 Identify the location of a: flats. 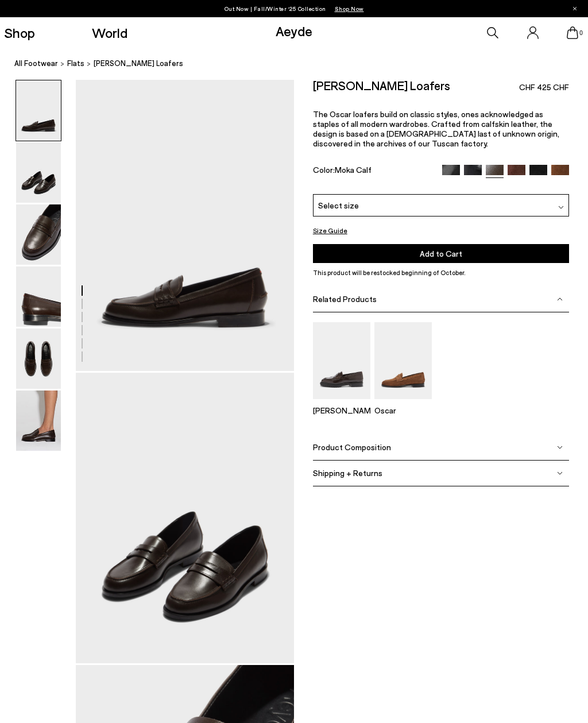
(75, 63).